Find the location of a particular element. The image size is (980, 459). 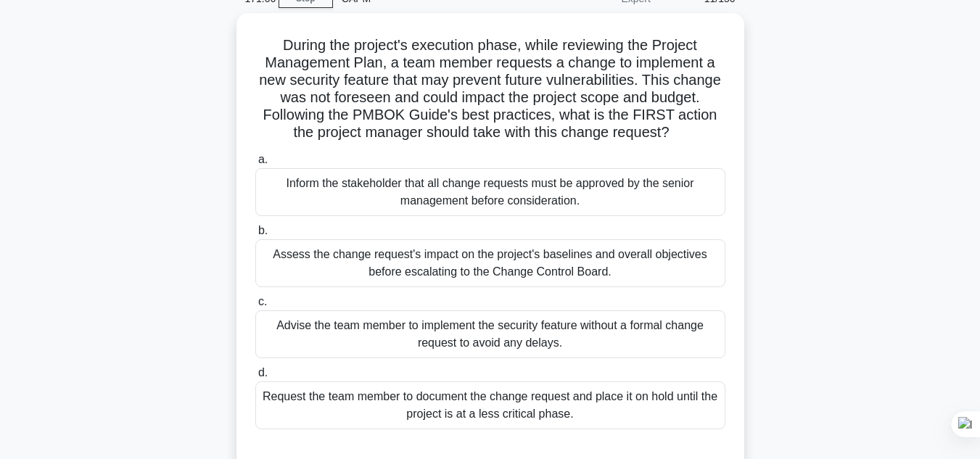

div: Advise the team member to implement the security feature without a formal change request to avoid... is located at coordinates (491, 334).